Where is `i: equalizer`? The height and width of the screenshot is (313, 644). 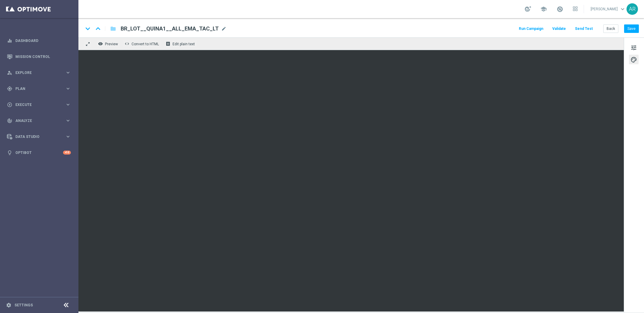
i: equalizer is located at coordinates (10, 41).